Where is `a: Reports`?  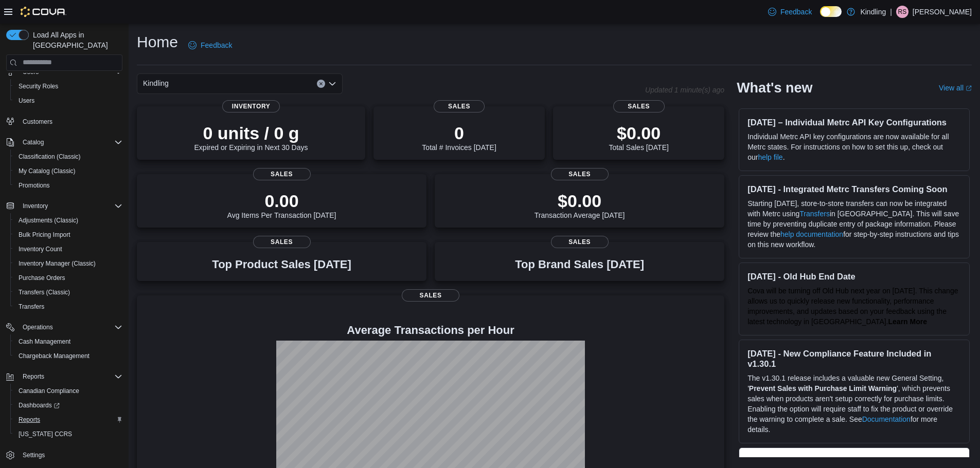
a: Reports is located at coordinates (30, 420).